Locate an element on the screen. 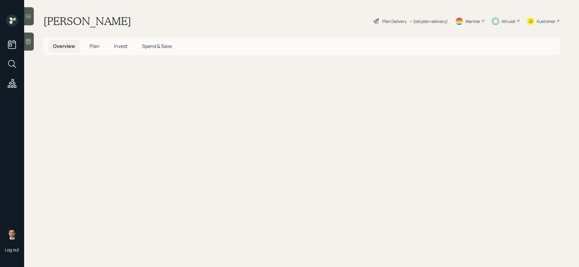 The width and height of the screenshot is (579, 267). div: Altruist is located at coordinates (508, 21).